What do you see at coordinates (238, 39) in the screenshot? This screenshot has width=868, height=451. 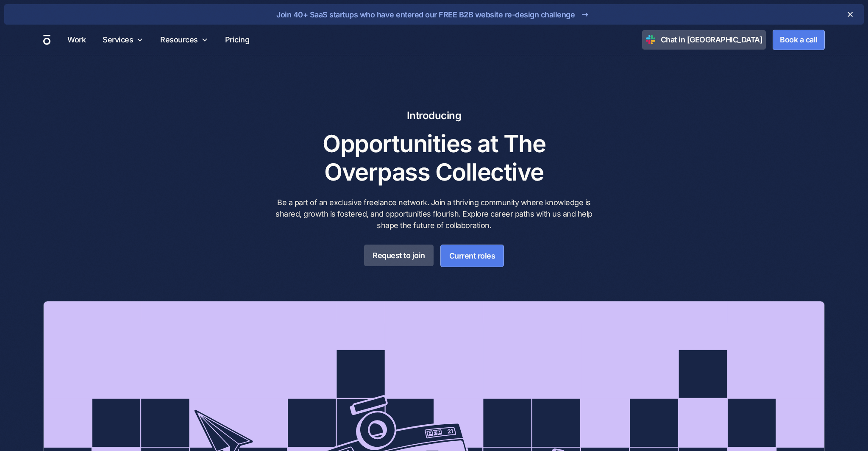 I see `a: Pricing` at bounding box center [238, 39].